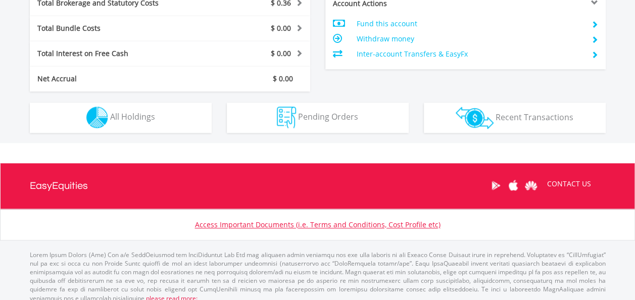 The height and width of the screenshot is (300, 635). What do you see at coordinates (112, 28) in the screenshot?
I see `div: Total Bundle Costs` at bounding box center [112, 28].